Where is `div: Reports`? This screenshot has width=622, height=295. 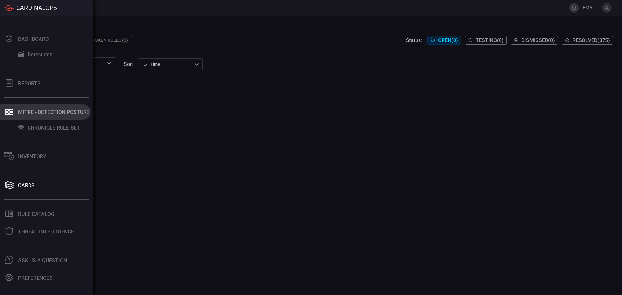
div: Reports is located at coordinates (29, 83).